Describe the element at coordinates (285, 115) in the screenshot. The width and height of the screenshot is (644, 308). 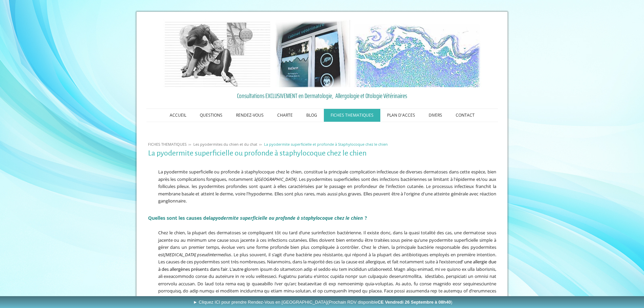
I see `a: CHARTE` at that location.